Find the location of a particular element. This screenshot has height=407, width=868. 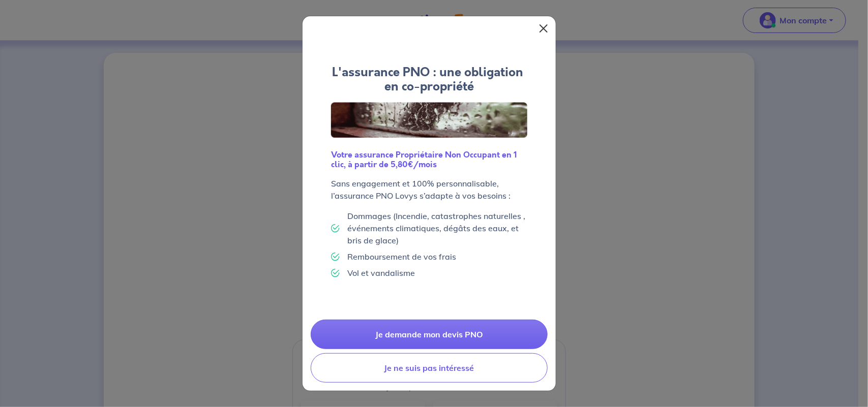

button: Close is located at coordinates (544, 29).